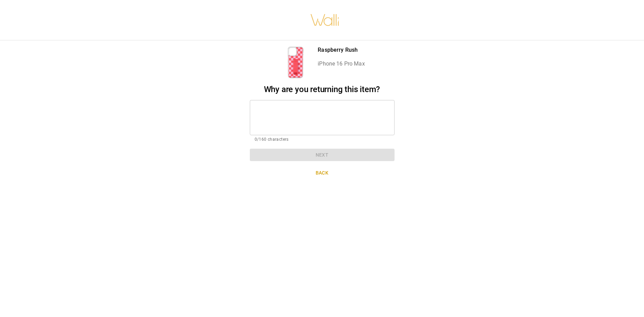 This screenshot has width=644, height=317. What do you see at coordinates (322, 173) in the screenshot?
I see `button: Back` at bounding box center [322, 173].